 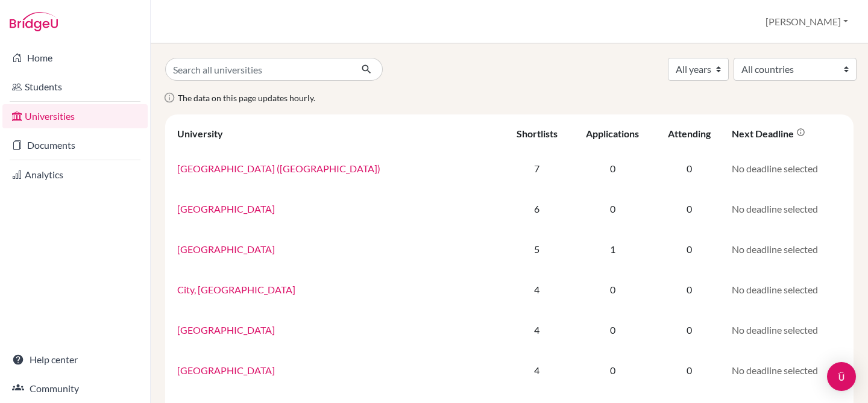 I want to click on td: 6, so click(x=536, y=209).